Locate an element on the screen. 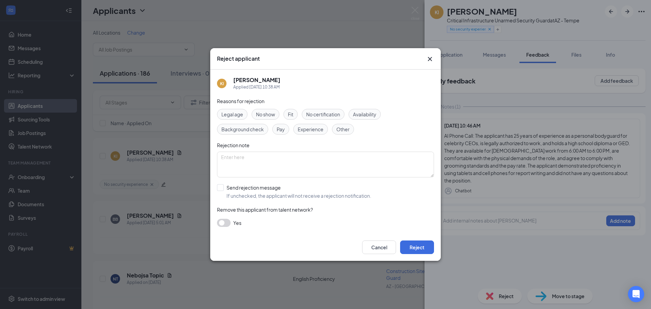  div: Open Intercom Messenger is located at coordinates (636, 294).